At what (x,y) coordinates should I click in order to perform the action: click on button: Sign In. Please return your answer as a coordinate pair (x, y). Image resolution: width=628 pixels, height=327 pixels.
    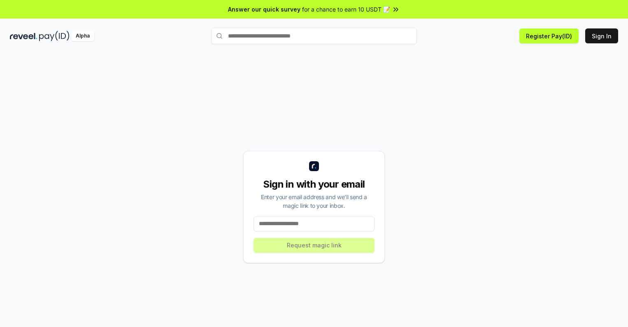
    Looking at the image, I should click on (602, 36).